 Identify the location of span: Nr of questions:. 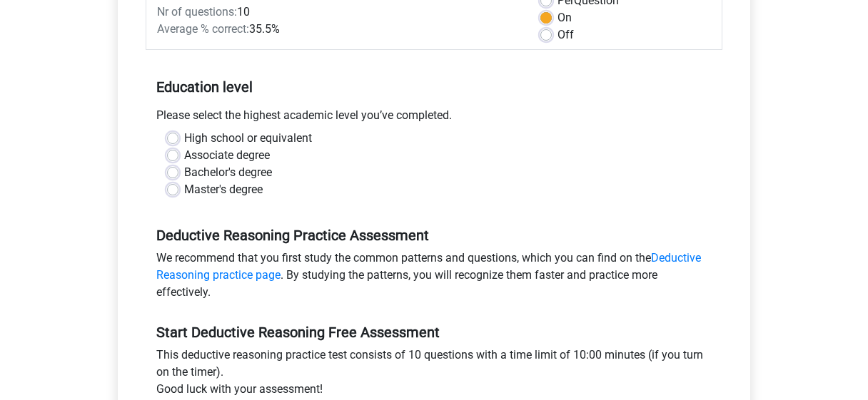
(197, 11).